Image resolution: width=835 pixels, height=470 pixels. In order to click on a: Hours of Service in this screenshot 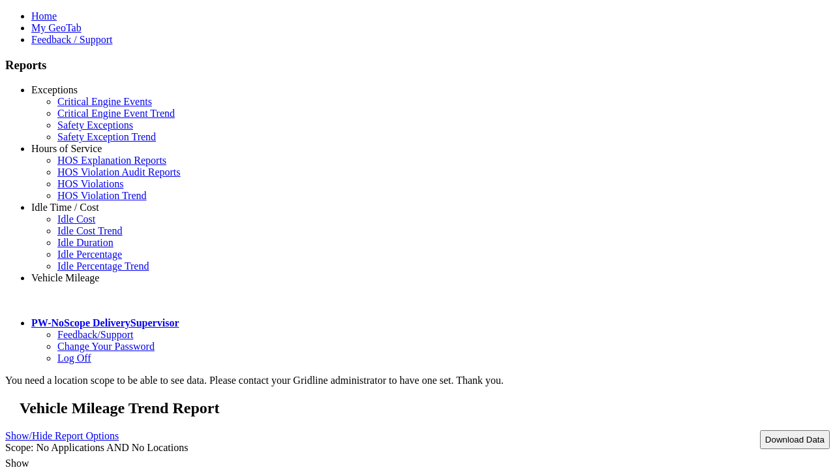, I will do `click(67, 148)`.